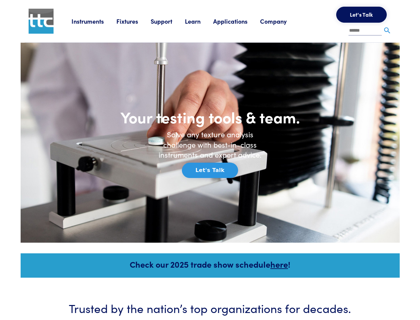  Describe the element at coordinates (133, 21) in the screenshot. I see `a: Fixtures` at that location.